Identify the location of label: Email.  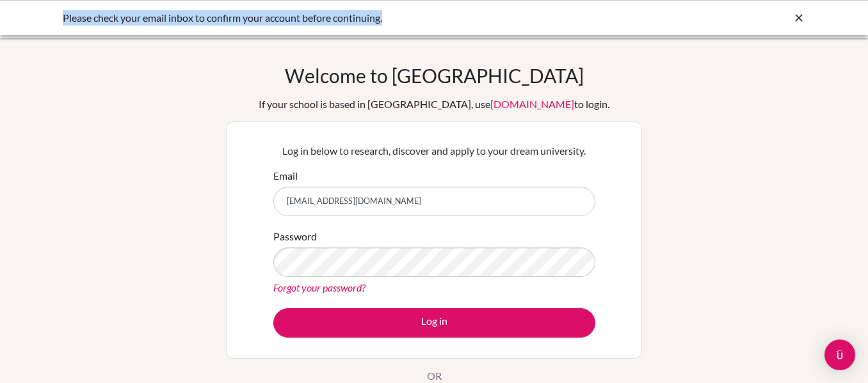
(285, 176).